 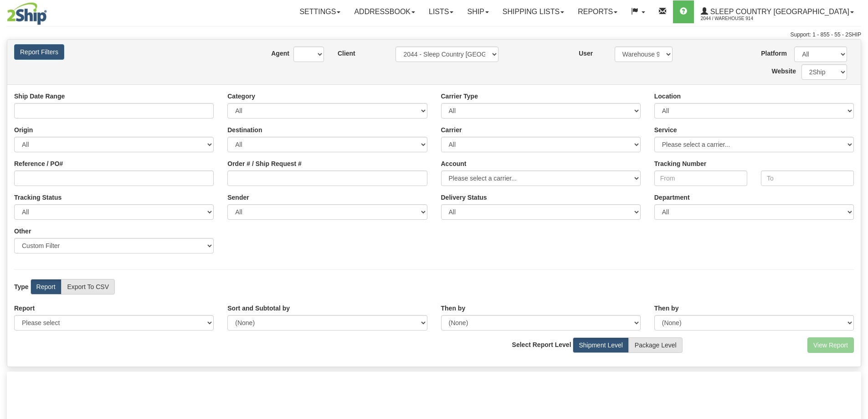 I want to click on label: Platform, so click(x=770, y=53).